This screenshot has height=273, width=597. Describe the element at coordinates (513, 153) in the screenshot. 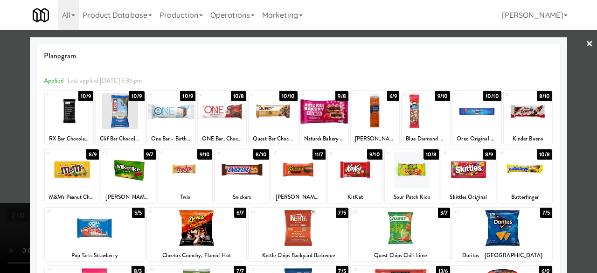

I see `div: 19` at that location.